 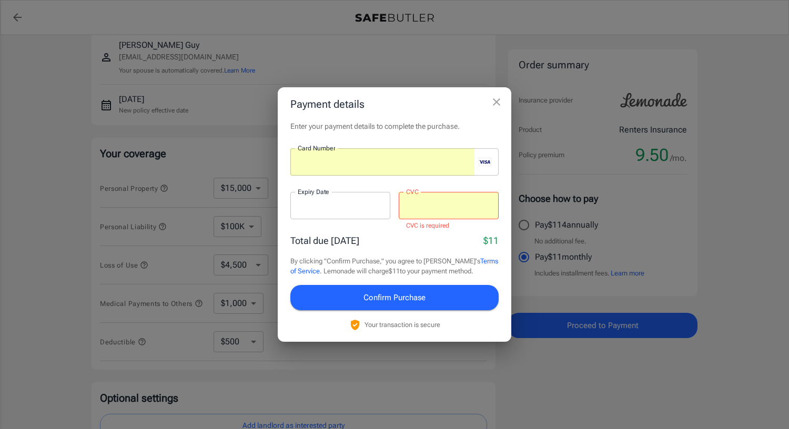 What do you see at coordinates (395, 298) in the screenshot?
I see `button: Confirm Purchase` at bounding box center [395, 298].